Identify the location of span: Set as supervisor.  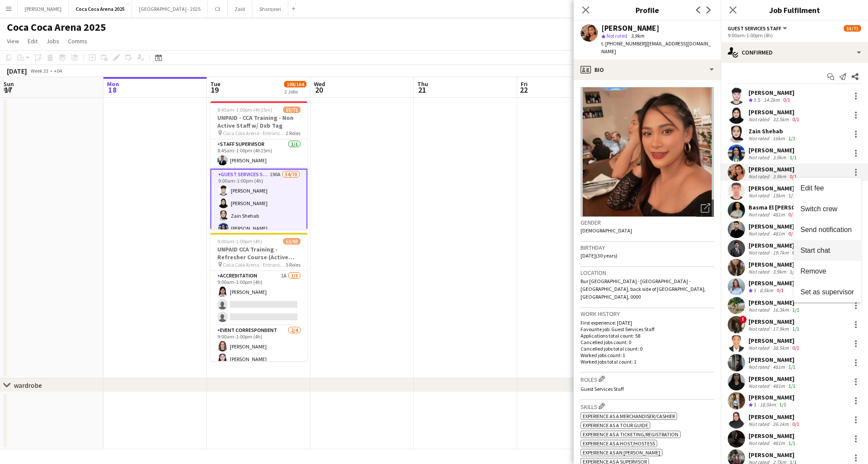
(827, 292).